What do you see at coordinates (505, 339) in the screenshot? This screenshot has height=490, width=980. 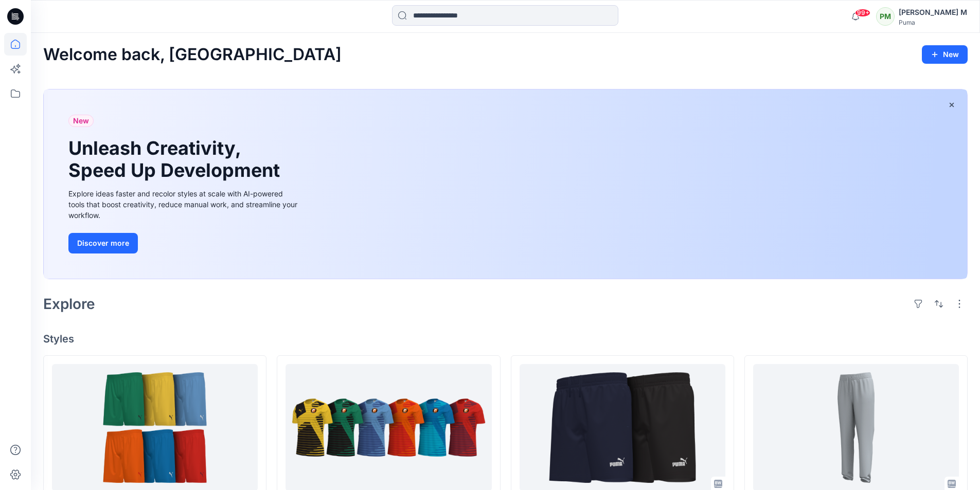 I see `h4: Styles` at bounding box center [505, 339].